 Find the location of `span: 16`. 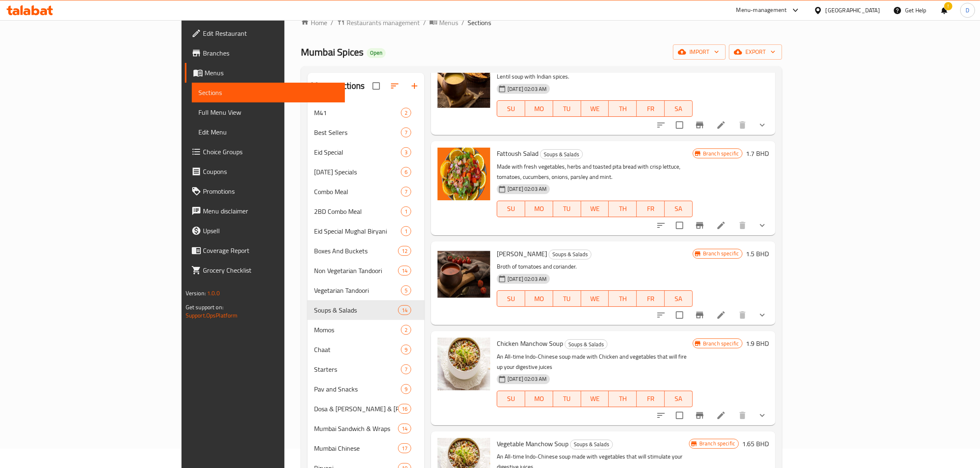

span: 16 is located at coordinates (405, 409).